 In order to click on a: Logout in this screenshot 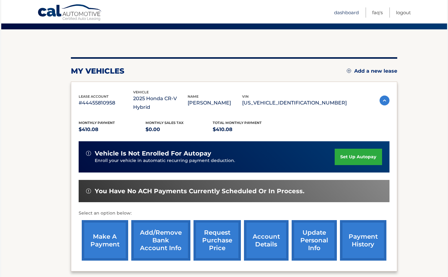, I will do `click(403, 12)`.